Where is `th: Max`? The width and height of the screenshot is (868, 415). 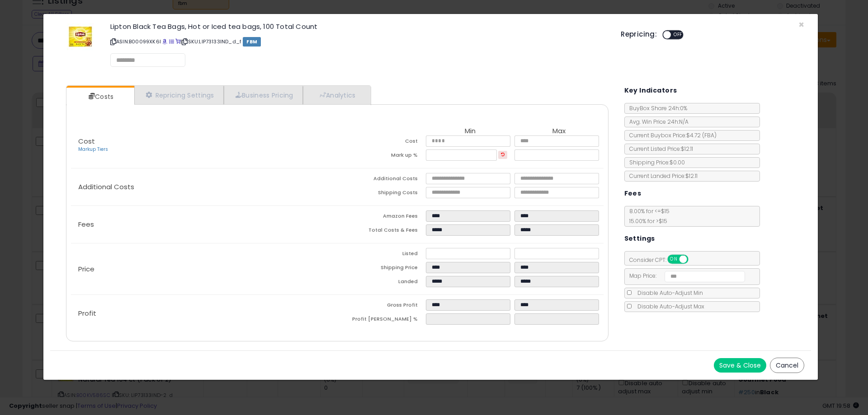
th: Max is located at coordinates (559, 132).